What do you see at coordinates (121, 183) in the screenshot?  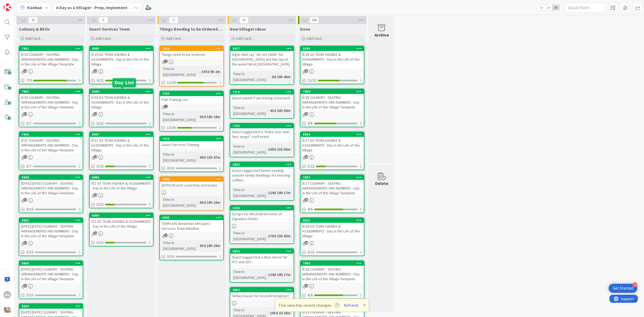 I see `div: 80989/1 GS TEAM AGENDA & ASSIGNMENTS - Day in the Life of the Village` at bounding box center [121, 183].